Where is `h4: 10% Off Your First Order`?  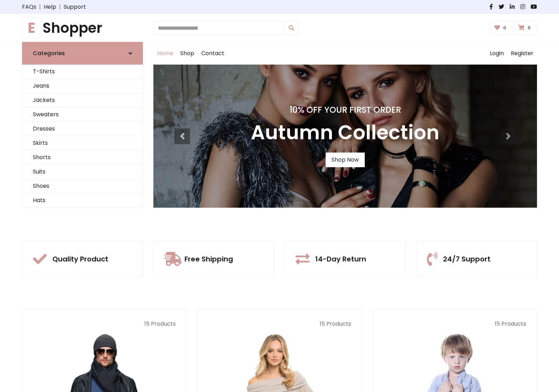 h4: 10% Off Your First Order is located at coordinates (345, 110).